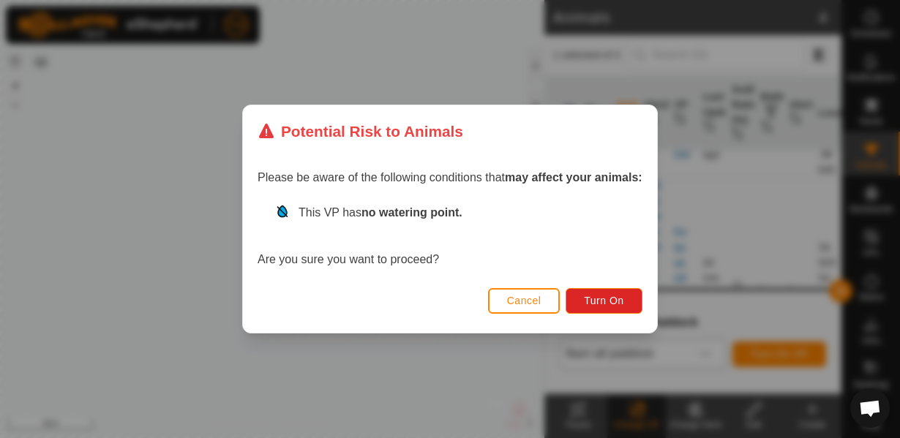 The height and width of the screenshot is (438, 900). Describe the element at coordinates (604, 301) in the screenshot. I see `span: Turn On` at that location.